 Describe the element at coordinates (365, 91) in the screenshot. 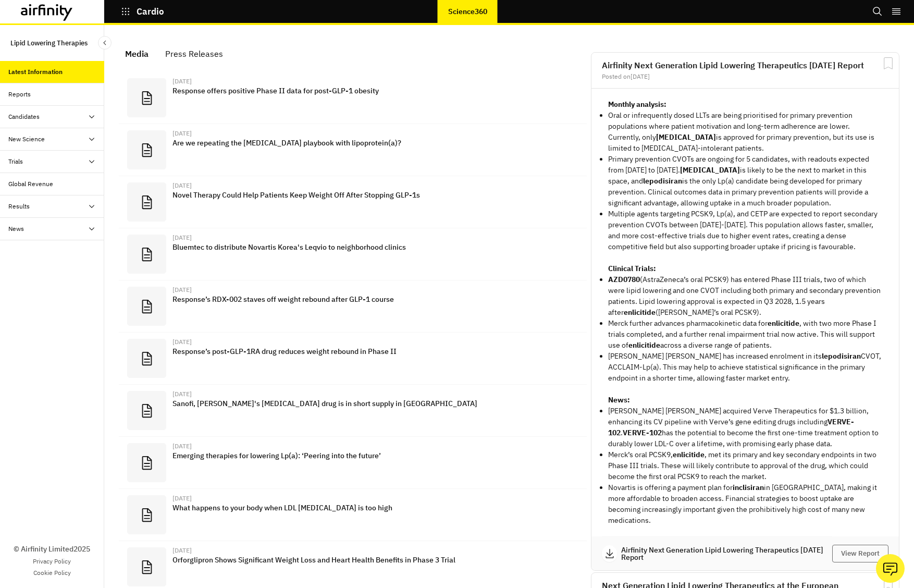

I see `p: Response offers positive Phase II data for post-GLP-1 obesity` at that location.